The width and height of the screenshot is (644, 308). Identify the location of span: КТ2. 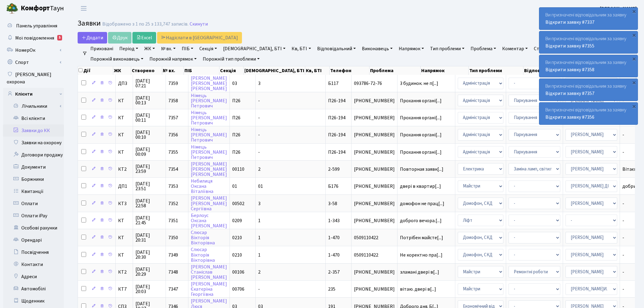
(124, 272).